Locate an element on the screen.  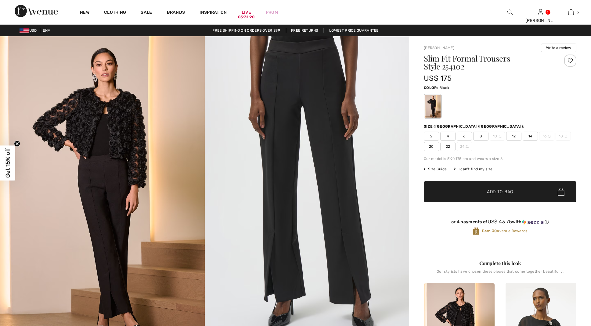
a: Clothing is located at coordinates (115, 13).